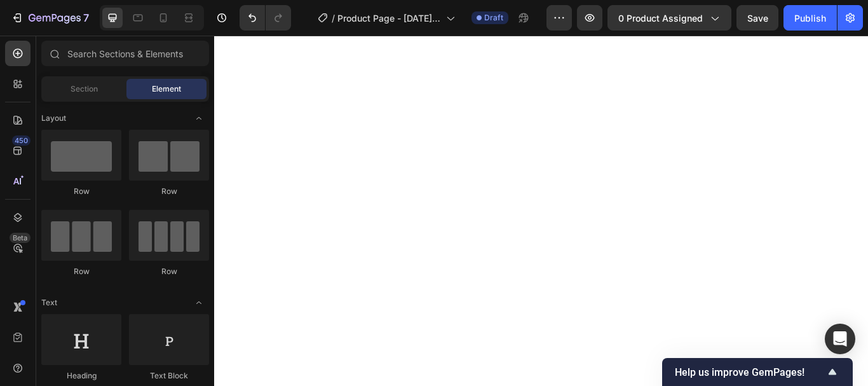  What do you see at coordinates (750, 372) in the screenshot?
I see `span: Help us improve GemPages!` at bounding box center [750, 372].